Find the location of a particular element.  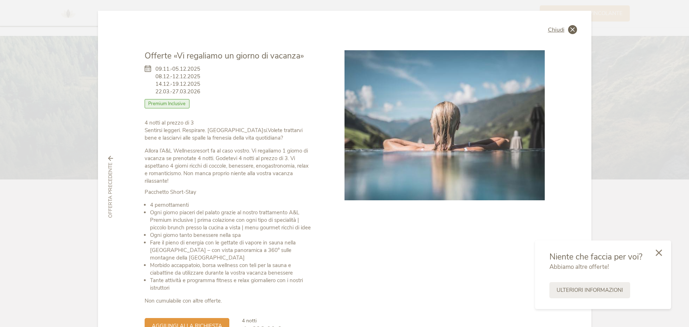

li: 4 pernottamenti is located at coordinates (231, 205).